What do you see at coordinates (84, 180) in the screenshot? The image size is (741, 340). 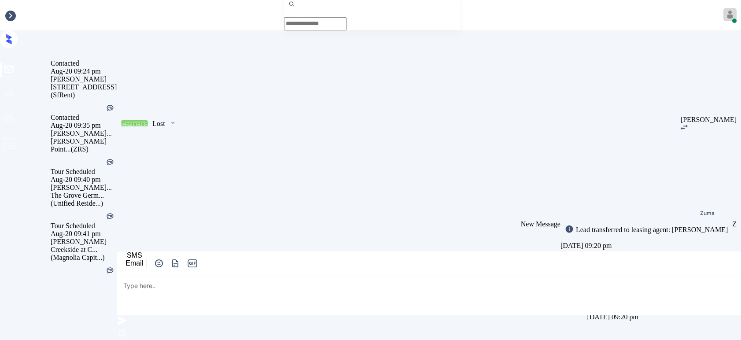 I see `div: Aug-20 09:40 pm` at bounding box center [84, 180].